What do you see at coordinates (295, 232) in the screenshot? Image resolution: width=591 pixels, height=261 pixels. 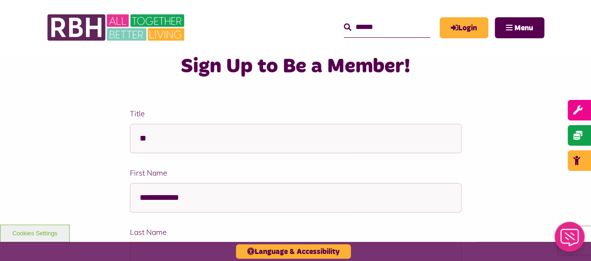 I see `label: Last Name` at bounding box center [295, 232].